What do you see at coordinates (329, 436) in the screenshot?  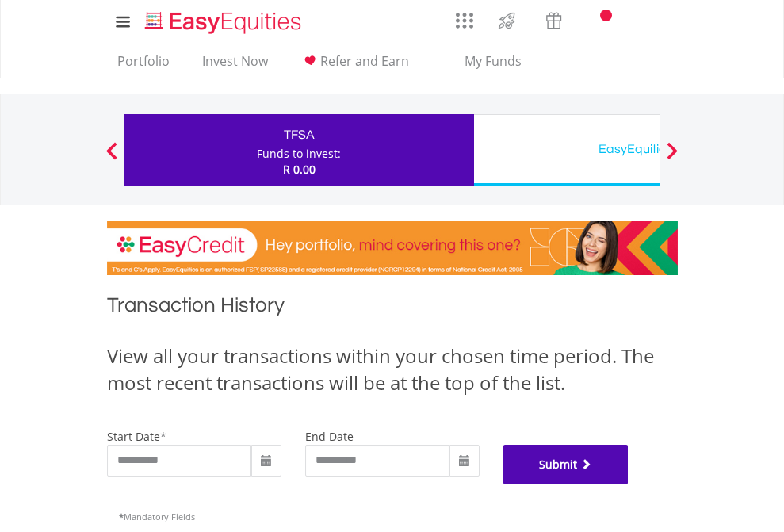 I see `label: end date` at bounding box center [329, 436].